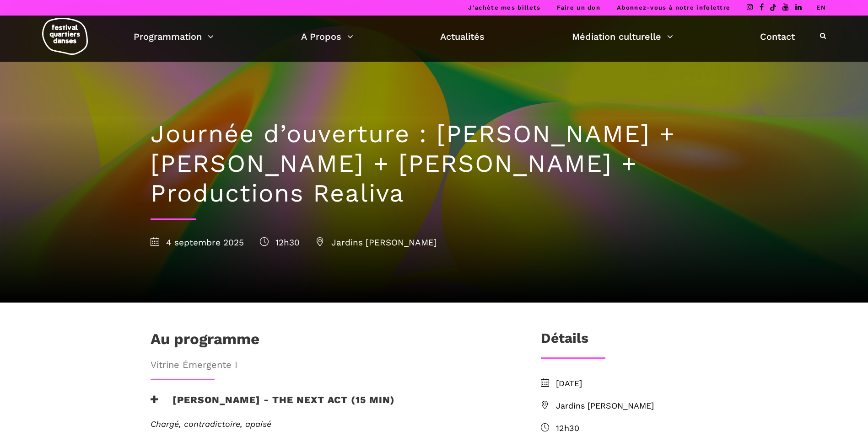  I want to click on span: Vitrine Émergente I, so click(331, 365).